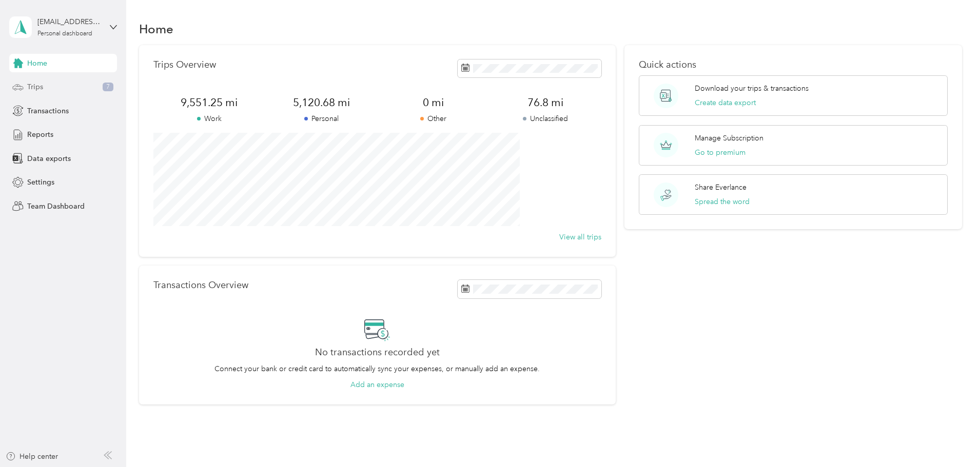  What do you see at coordinates (433, 119) in the screenshot?
I see `p: Other` at bounding box center [433, 119].